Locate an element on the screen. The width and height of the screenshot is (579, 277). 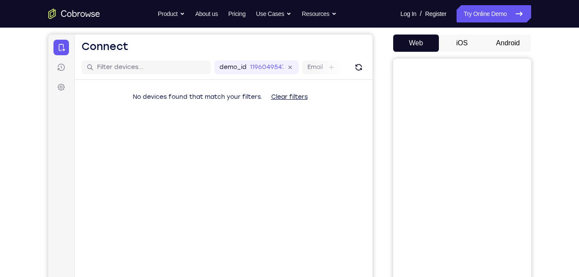
a: Log In is located at coordinates (408, 14).